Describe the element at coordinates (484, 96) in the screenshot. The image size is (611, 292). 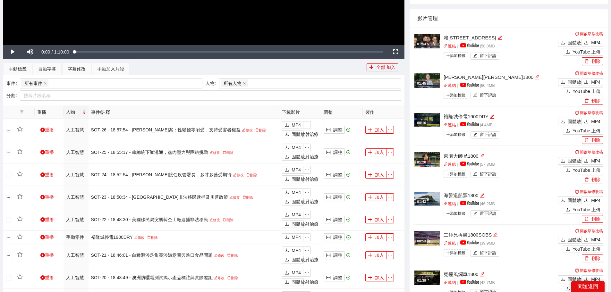
I see `button: 編輯留下評論` at that location.